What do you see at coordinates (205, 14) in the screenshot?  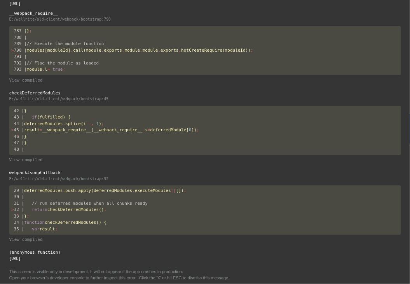 I see `div: __webpack_require__` at bounding box center [205, 14].